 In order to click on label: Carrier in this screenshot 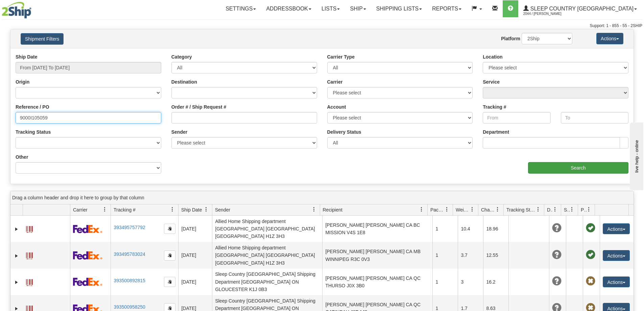, I will do `click(335, 82)`.